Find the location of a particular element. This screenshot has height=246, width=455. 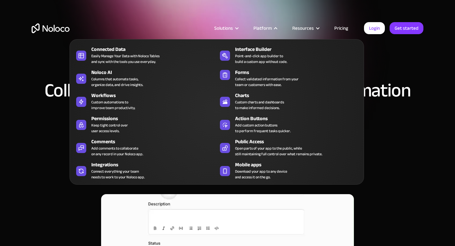

a: Login is located at coordinates (375, 28).